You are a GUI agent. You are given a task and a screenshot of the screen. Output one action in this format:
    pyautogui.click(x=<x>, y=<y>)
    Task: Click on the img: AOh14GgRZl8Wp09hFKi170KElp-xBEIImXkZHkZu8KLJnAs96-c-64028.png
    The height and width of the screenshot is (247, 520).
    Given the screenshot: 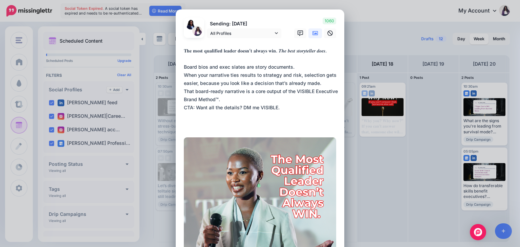 What is the action you would take?
    pyautogui.click(x=197, y=31)
    